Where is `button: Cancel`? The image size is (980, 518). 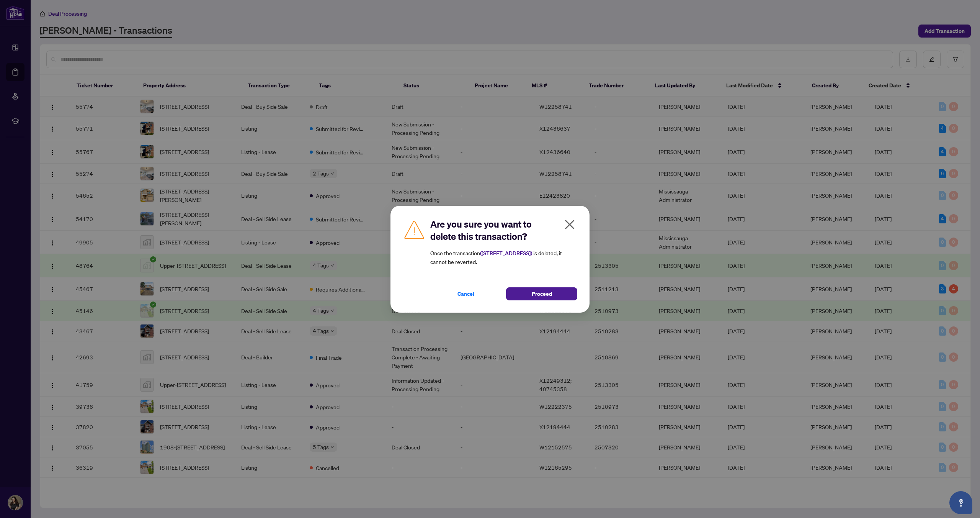
button: Cancel is located at coordinates (466, 294).